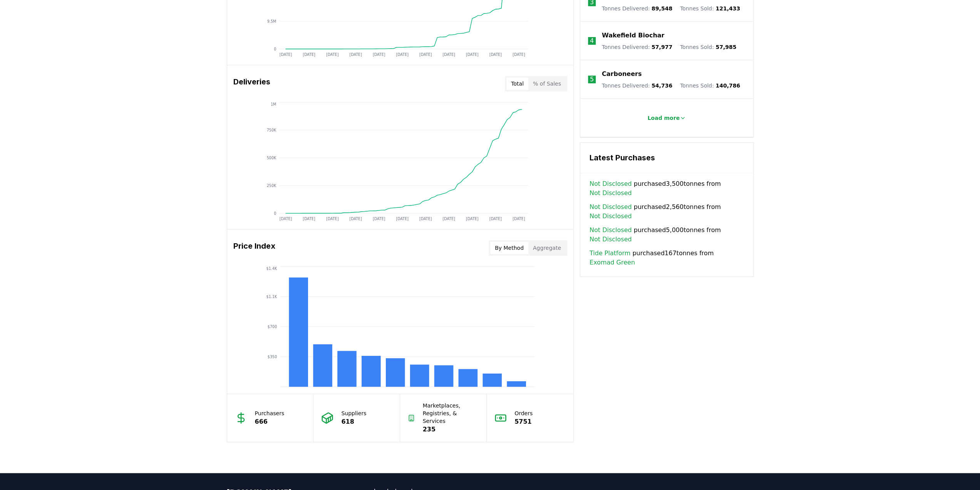 The width and height of the screenshot is (980, 490). What do you see at coordinates (662, 47) in the screenshot?
I see `span: 57,977` at bounding box center [662, 47].